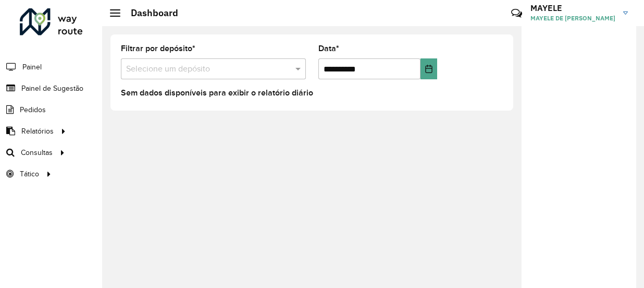  What do you see at coordinates (53, 88) in the screenshot?
I see `span: Painel de Sugestão` at bounding box center [53, 88].